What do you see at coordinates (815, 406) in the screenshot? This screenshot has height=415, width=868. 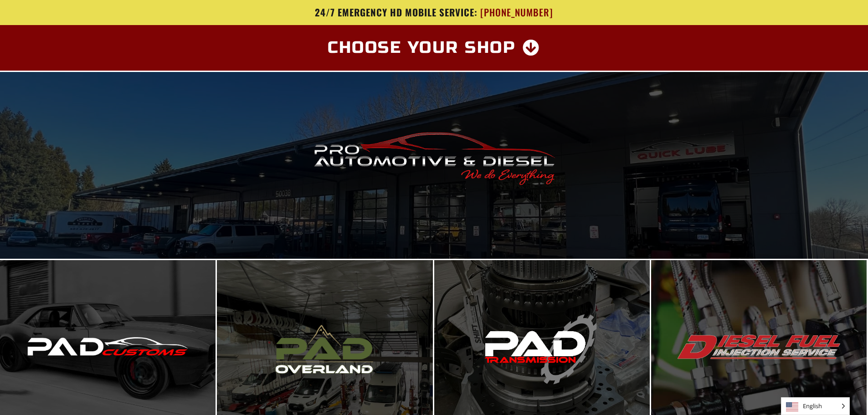 I see `span: English` at bounding box center [815, 406].